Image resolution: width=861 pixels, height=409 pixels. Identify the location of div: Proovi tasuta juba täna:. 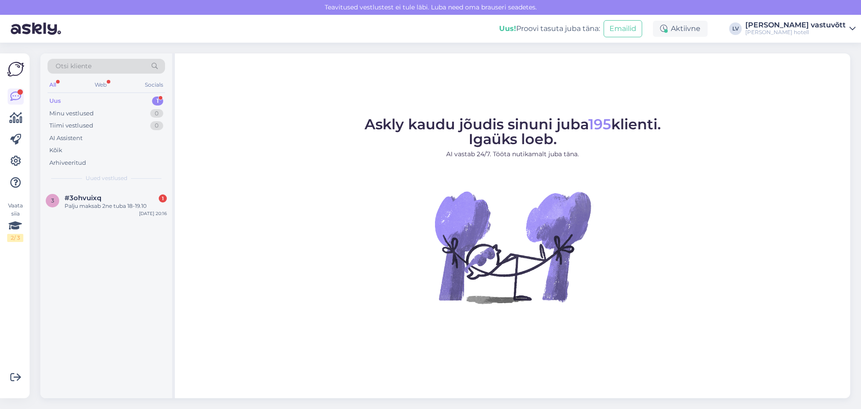
(549, 29).